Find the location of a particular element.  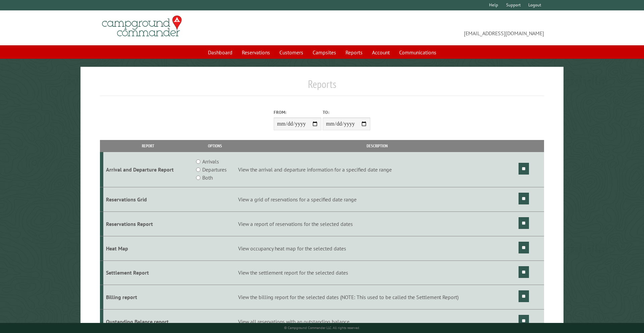

th: Description is located at coordinates (377, 146).